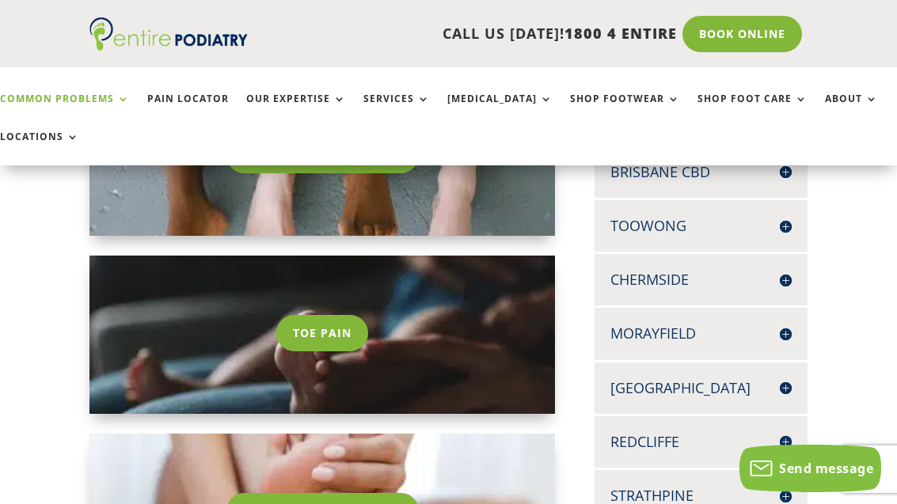 Image resolution: width=897 pixels, height=504 pixels. I want to click on span: Send message, so click(826, 469).